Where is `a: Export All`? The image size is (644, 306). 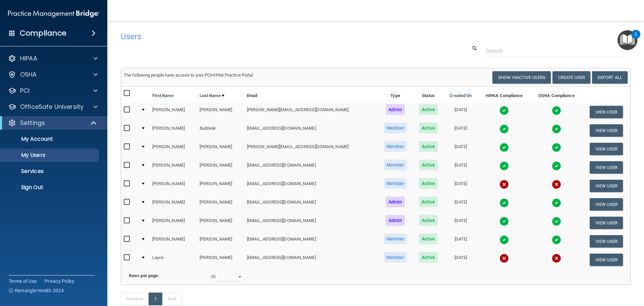 a: Export All is located at coordinates (610, 77).